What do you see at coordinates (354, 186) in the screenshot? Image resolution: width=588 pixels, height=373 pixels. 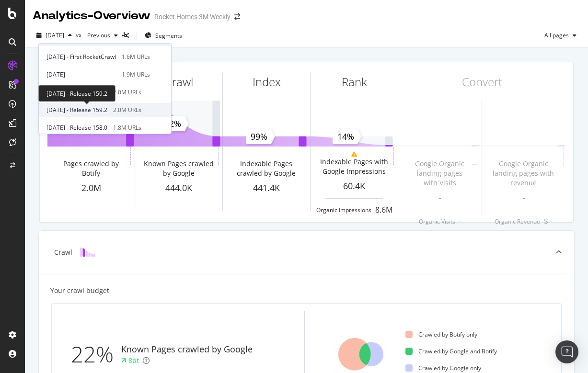 I see `div: 60.4K` at bounding box center [354, 186].